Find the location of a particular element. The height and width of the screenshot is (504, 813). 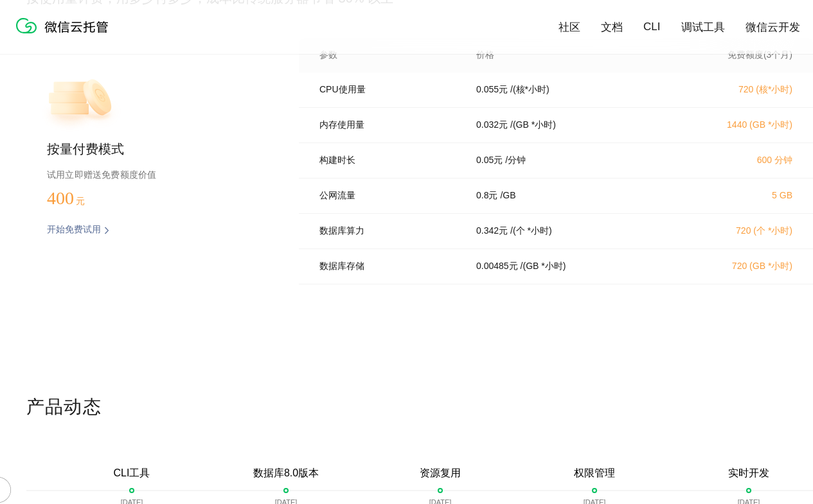

p: 数据库算力 is located at coordinates (389, 231).